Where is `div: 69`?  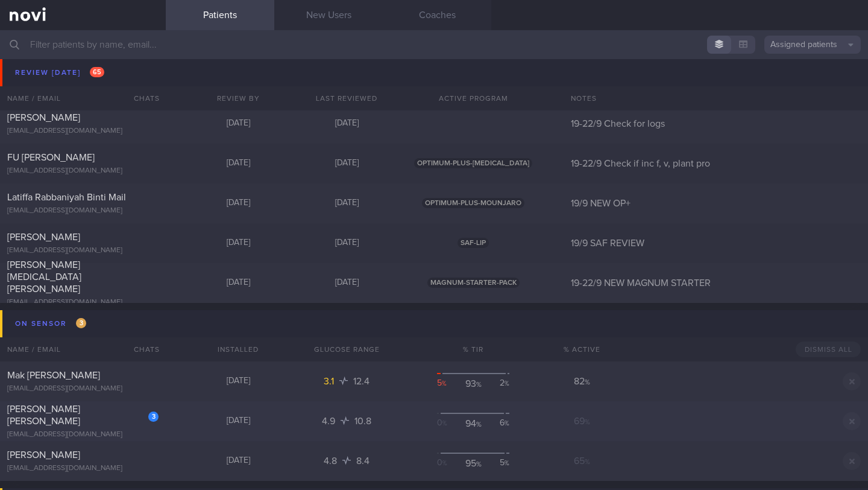 div: 69 is located at coordinates (582, 421).